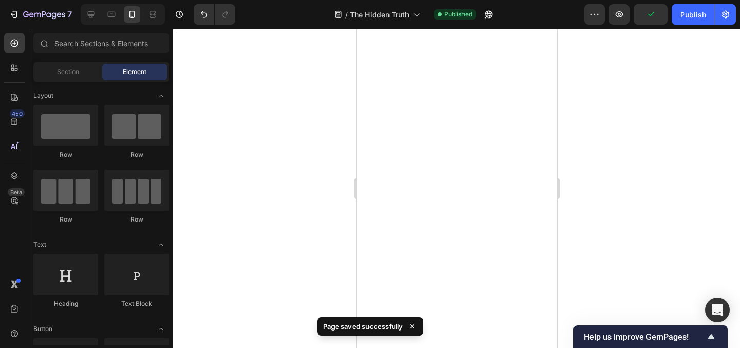 The image size is (740, 348). What do you see at coordinates (68, 72) in the screenshot?
I see `span: Section` at bounding box center [68, 72].